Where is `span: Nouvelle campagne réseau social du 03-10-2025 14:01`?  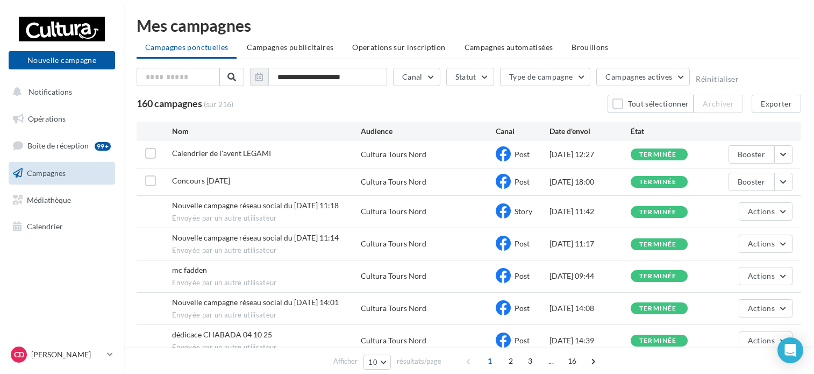
span: Nouvelle campagne réseau social du 03-10-2025 14:01 is located at coordinates (255, 302).